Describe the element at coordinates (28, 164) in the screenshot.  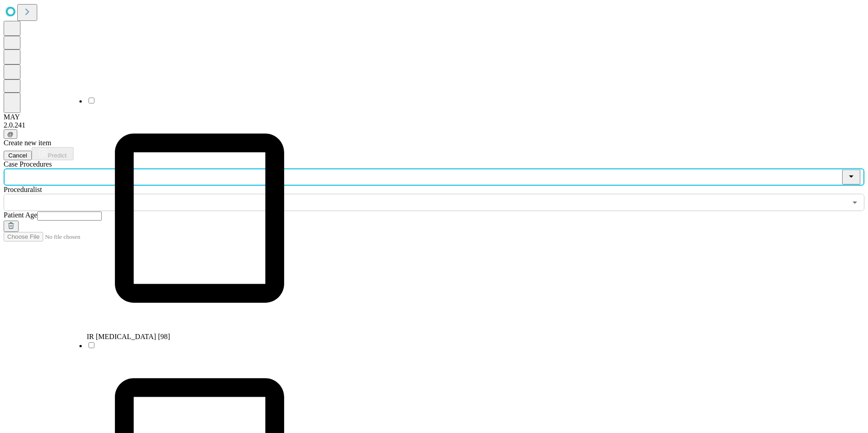
I see `span: Scheduled Procedure` at that location.